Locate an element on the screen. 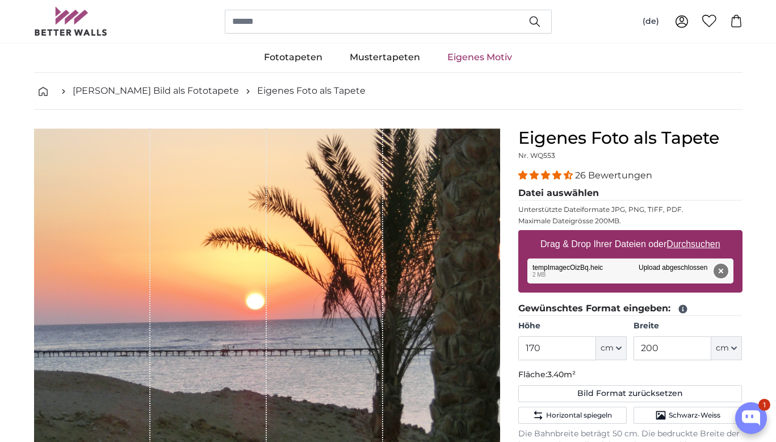 This screenshot has height=442, width=776. button: (de) is located at coordinates (651, 22).